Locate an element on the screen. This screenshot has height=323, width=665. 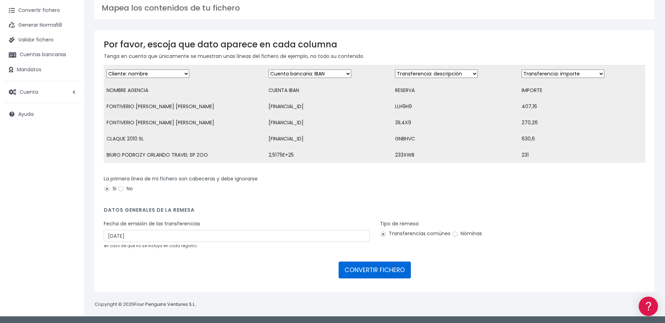
a: Ayuda is located at coordinates (42, 114).